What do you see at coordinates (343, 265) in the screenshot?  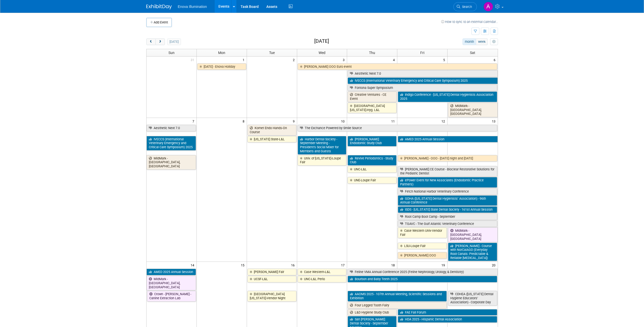 I see `span: 17` at bounding box center [343, 265].